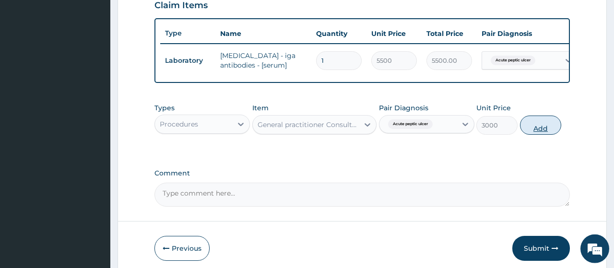 This screenshot has height=268, width=614. I want to click on label: Types, so click(165, 108).